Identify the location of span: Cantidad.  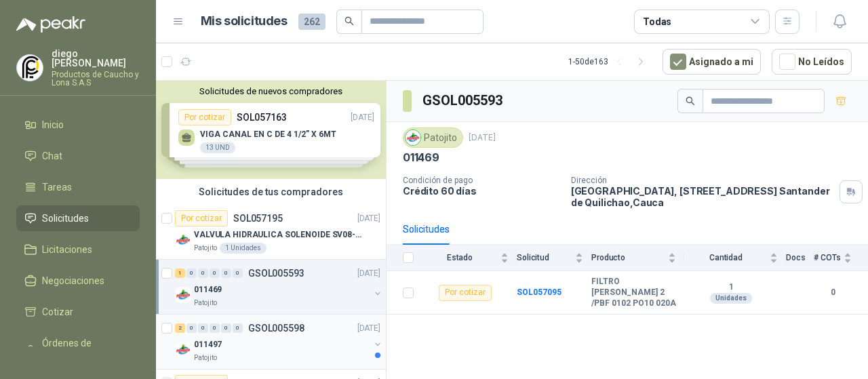
(726, 257).